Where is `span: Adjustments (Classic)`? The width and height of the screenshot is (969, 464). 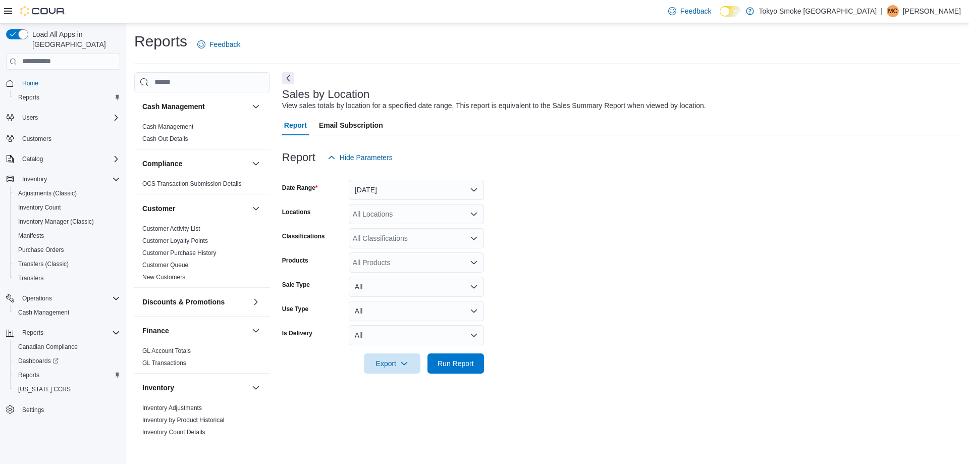
span: Adjustments (Classic) is located at coordinates (67, 193).